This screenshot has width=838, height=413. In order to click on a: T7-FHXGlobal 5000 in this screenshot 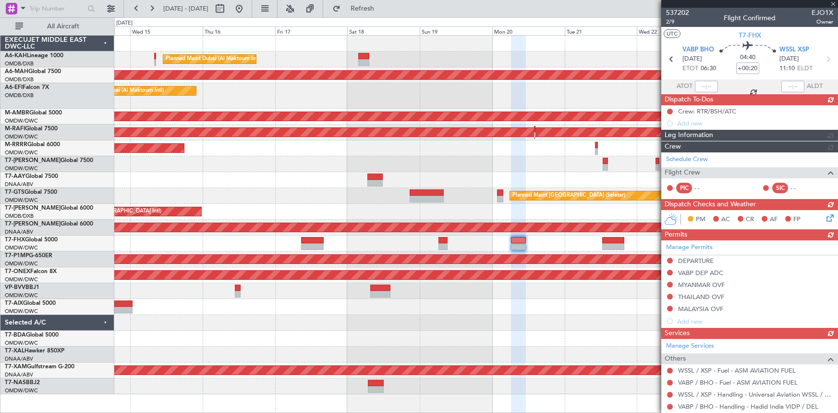, I will do `click(31, 240)`.